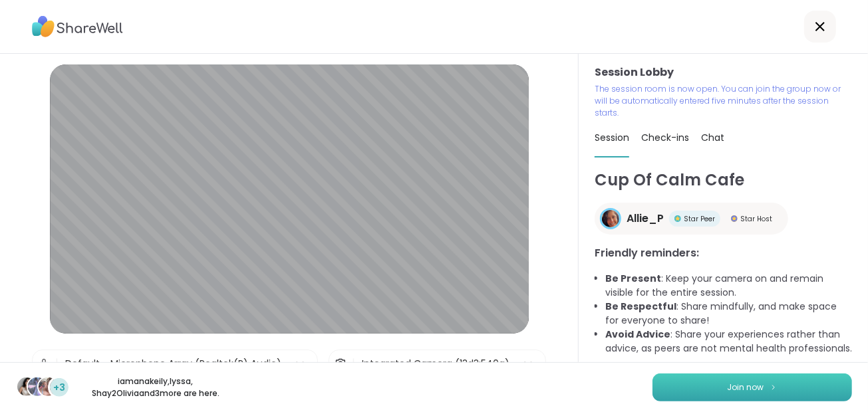  I want to click on img: iamanakeily, so click(27, 387).